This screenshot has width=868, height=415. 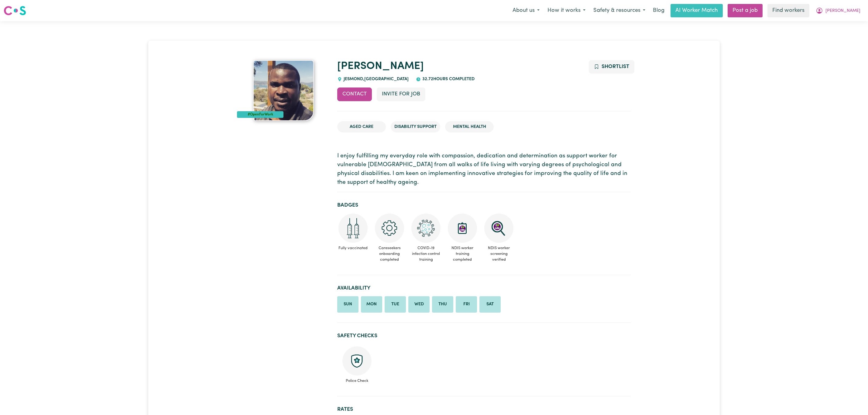 I want to click on li: Disability Support, so click(x=415, y=127).